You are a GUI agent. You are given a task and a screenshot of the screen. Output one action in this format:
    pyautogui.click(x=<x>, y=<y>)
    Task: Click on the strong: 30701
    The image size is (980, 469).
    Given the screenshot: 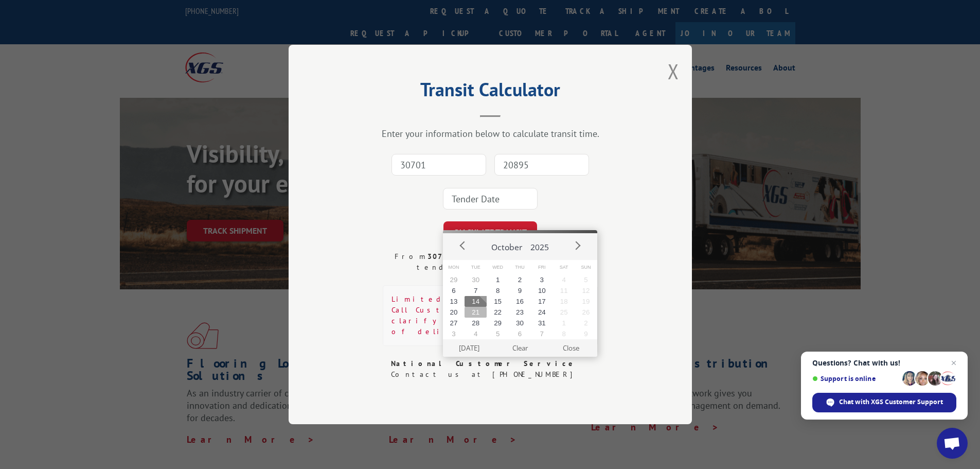 What is the action you would take?
    pyautogui.click(x=441, y=256)
    